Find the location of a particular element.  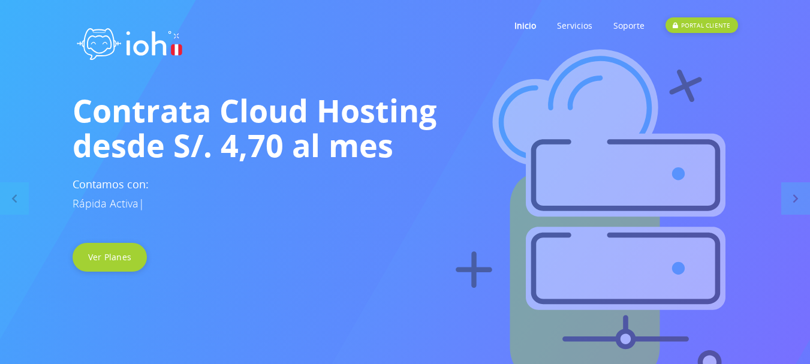

h3: Contamos con: is located at coordinates (405, 194).